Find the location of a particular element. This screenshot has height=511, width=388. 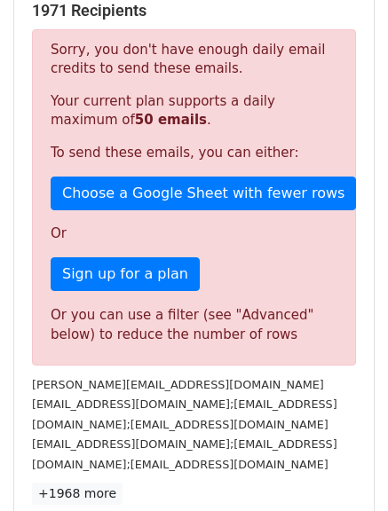

div: Or you can use a filter (see "Advanced" below) to reduce the number of rows is located at coordinates (193, 325).